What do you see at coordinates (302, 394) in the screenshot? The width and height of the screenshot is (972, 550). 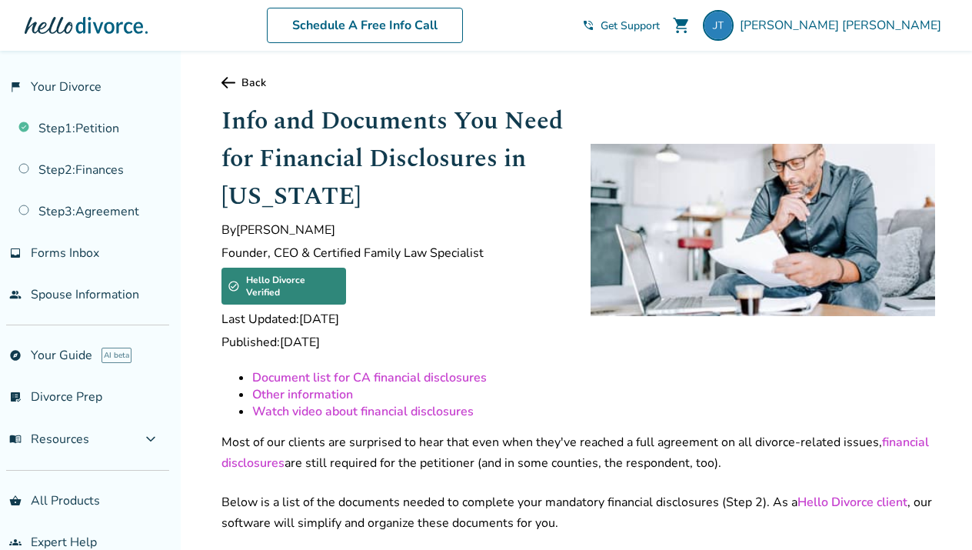 I see `a: Other information` at bounding box center [302, 394].